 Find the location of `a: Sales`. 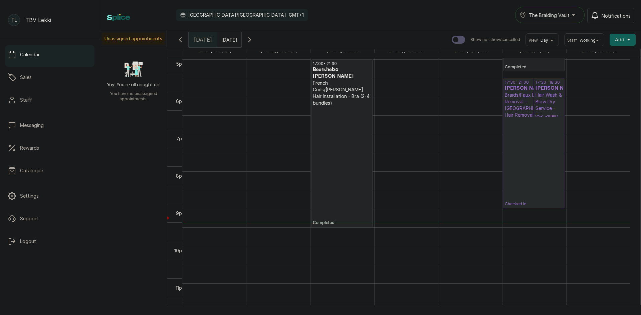

a: Sales is located at coordinates (50, 77).